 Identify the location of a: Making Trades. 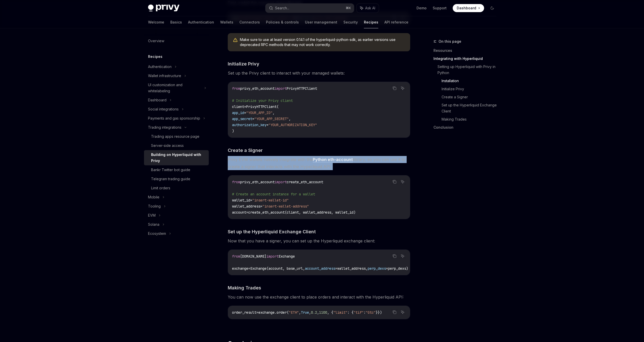
(471, 119).